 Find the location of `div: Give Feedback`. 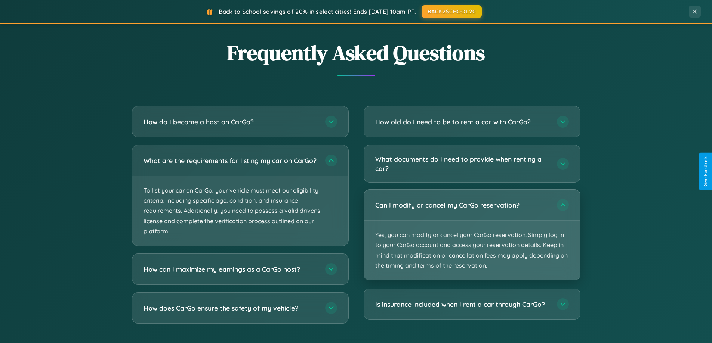

div: Give Feedback is located at coordinates (705, 172).